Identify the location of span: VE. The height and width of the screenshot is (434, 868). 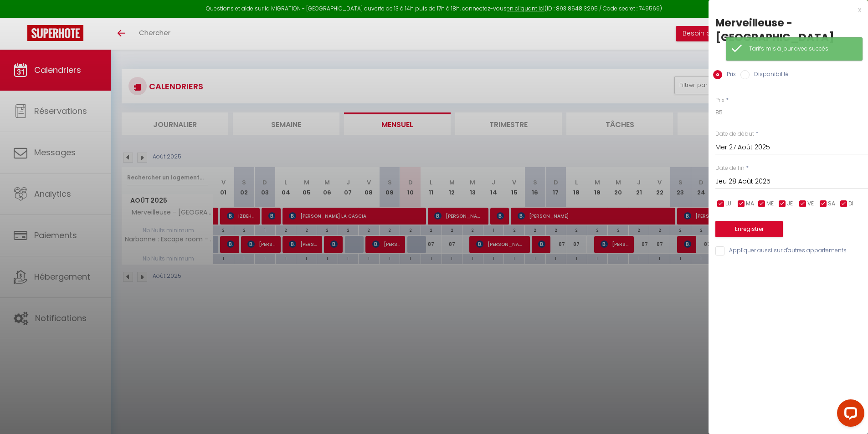
(811, 204).